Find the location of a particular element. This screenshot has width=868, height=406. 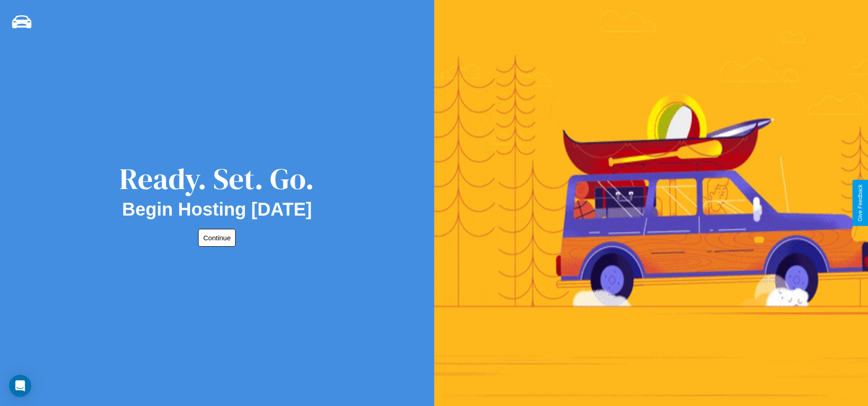

div: Ready. Set. Go. is located at coordinates (217, 178).